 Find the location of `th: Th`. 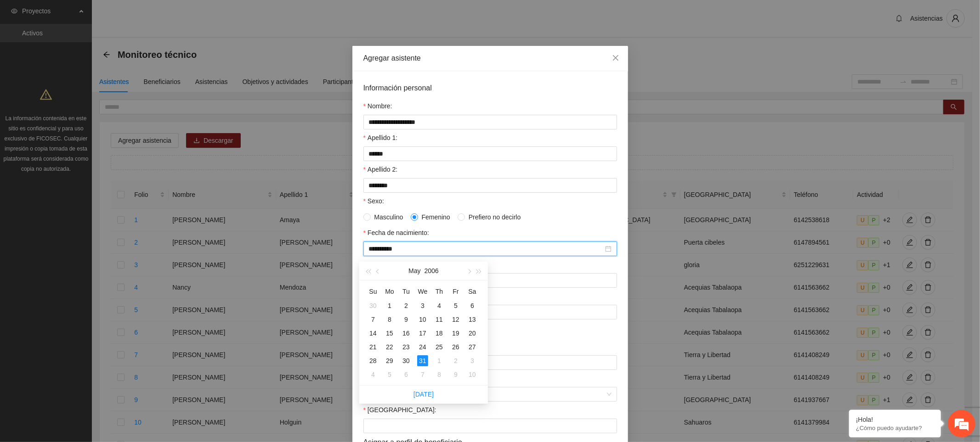

th: Th is located at coordinates (439, 292).